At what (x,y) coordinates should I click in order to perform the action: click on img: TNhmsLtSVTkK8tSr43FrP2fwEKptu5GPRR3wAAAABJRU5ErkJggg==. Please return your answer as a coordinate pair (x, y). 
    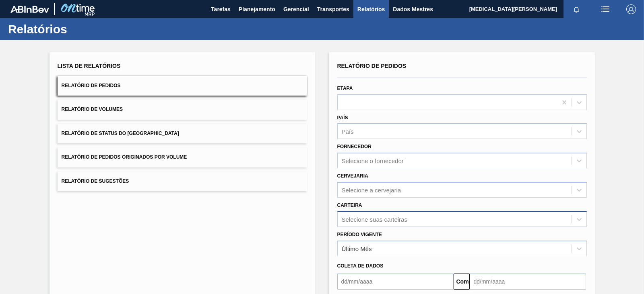
    Looking at the image, I should click on (29, 9).